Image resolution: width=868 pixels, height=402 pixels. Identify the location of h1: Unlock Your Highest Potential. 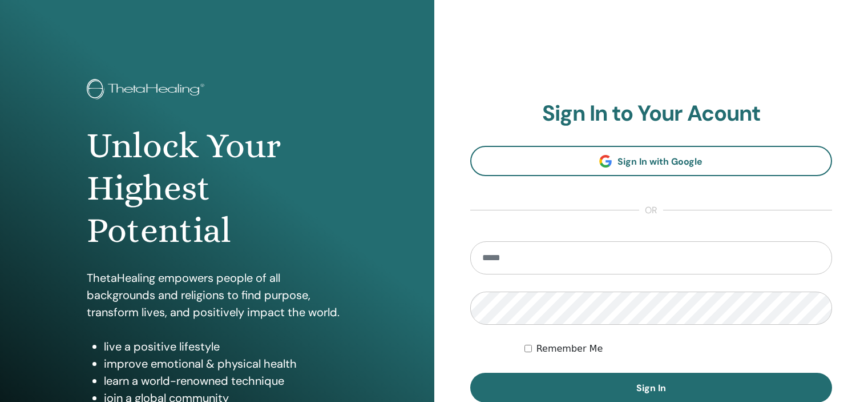
(217, 188).